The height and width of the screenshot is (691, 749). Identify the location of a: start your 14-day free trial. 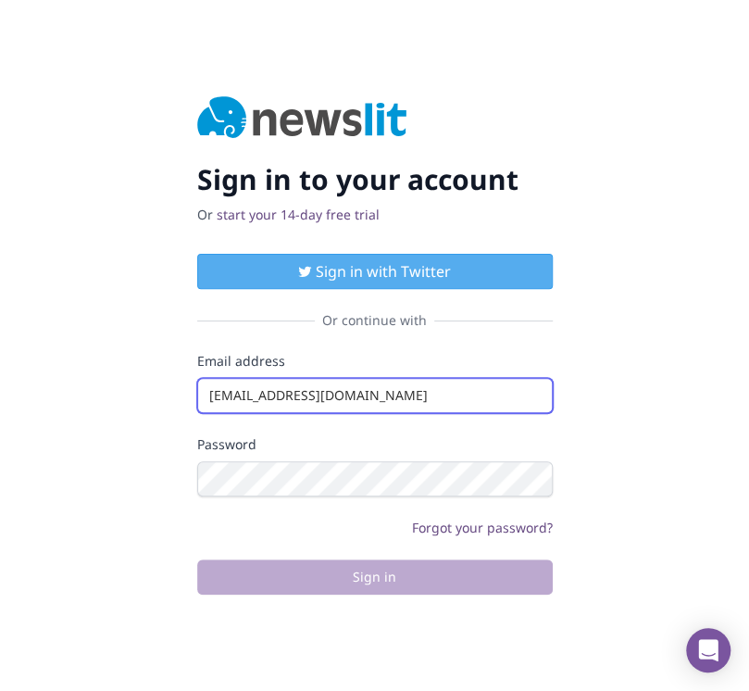
(298, 214).